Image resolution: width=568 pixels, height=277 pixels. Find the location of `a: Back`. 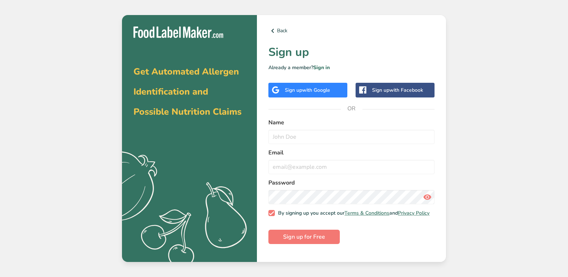

a: Back is located at coordinates (351, 31).